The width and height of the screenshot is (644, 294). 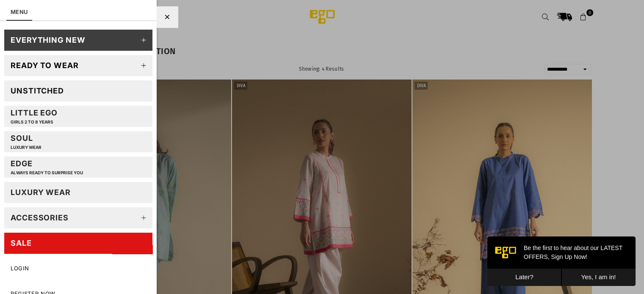 What do you see at coordinates (44, 65) in the screenshot?
I see `div: Ready to wear` at bounding box center [44, 65].